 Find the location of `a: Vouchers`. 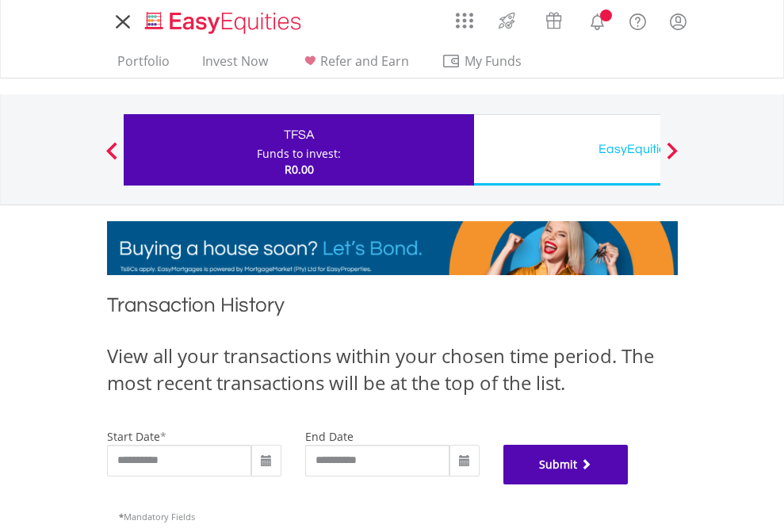

a: Vouchers is located at coordinates (553, 18).